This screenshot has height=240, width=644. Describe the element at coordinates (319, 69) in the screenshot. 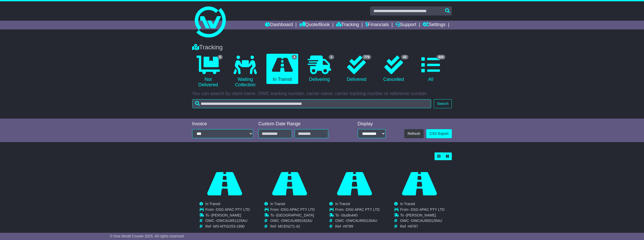

I see `a: 1 Delivering` at that location.